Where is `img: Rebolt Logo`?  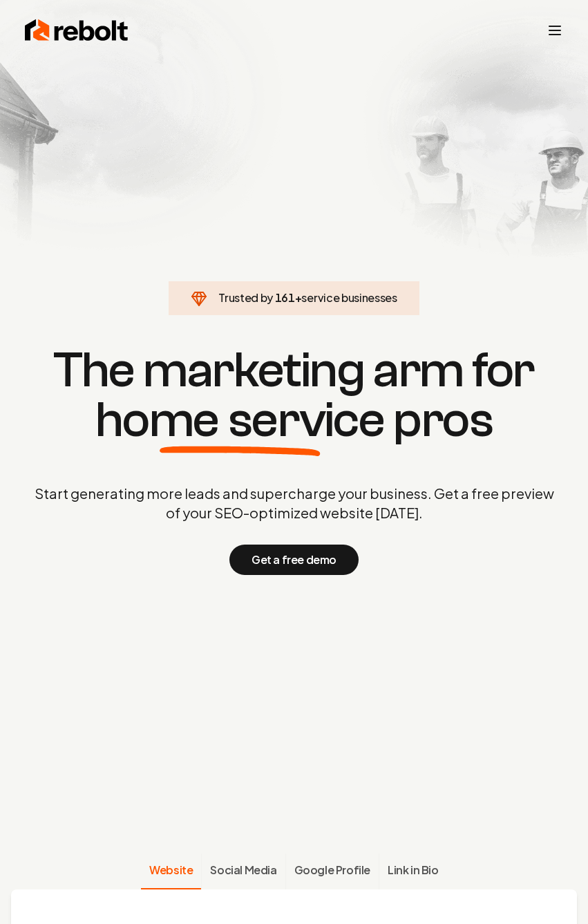
img: Rebolt Logo is located at coordinates (77, 31).